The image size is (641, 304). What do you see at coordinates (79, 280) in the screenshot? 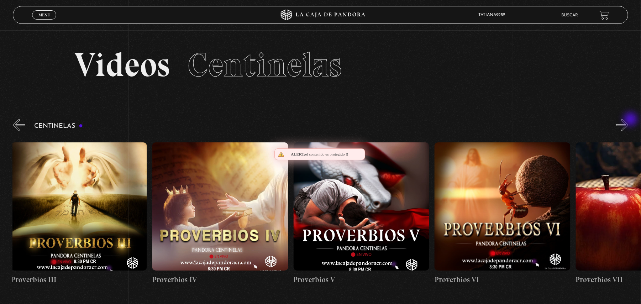
I see `h4: Proverbios III` at bounding box center [79, 280].